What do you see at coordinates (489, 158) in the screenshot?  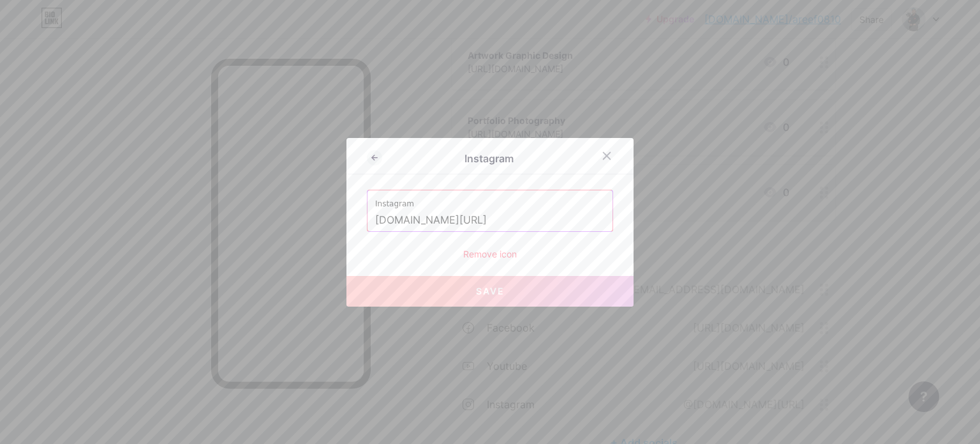 I see `div: Instagram` at bounding box center [489, 158].